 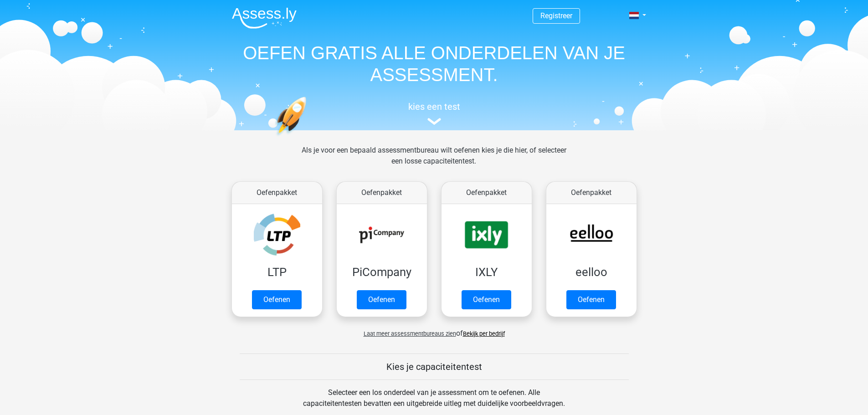 What do you see at coordinates (434, 161) in the screenshot?
I see `div: Als je voor een bepaald assessmentbureau wilt oefenen kies je die hier, of selecteer een losse ca...` at bounding box center [434, 161].